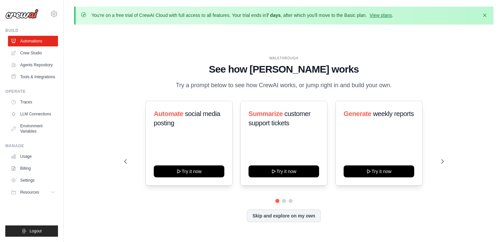 The width and height of the screenshot is (504, 242). Describe the element at coordinates (393, 114) in the screenshot. I see `span: weekly reports` at that location.